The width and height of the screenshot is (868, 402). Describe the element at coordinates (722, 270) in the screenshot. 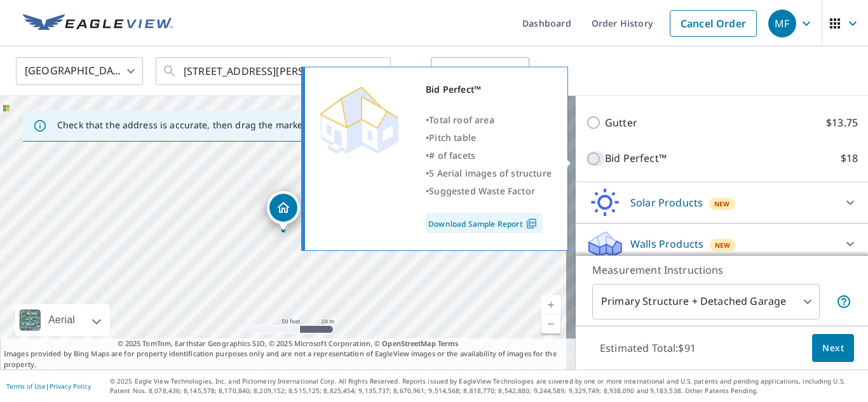

I see `p: Measurement Instructions` at that location.